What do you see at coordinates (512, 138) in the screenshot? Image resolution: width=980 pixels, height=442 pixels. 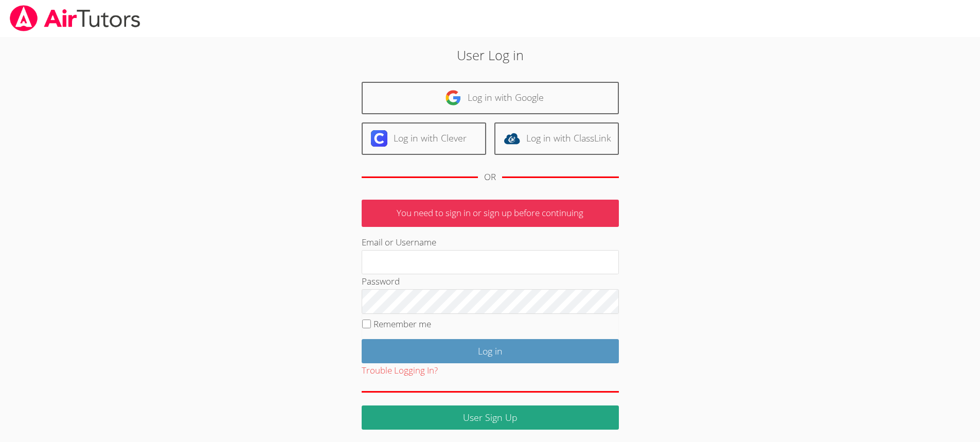 I see `img: classlink-logo-d6bb404cc1216ec64c9a2012d9dc4662098be43eaf13dc465df04b49fa7ab582.svg` at bounding box center [512, 138].